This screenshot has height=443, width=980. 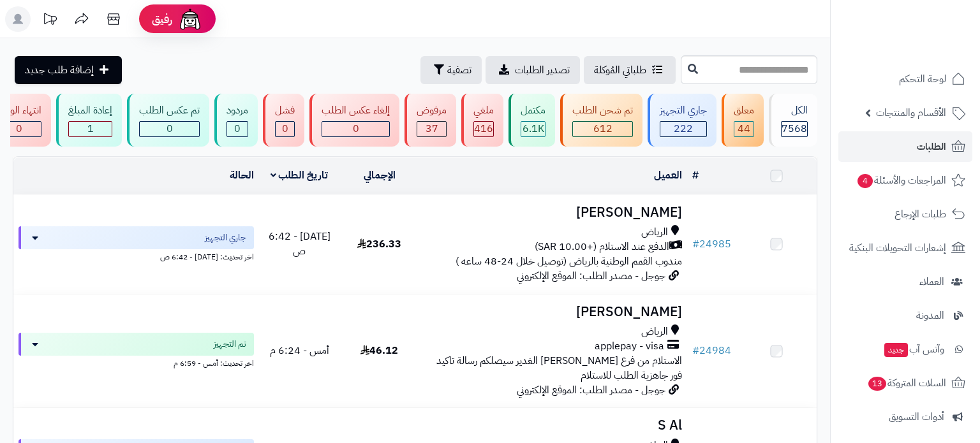 What do you see at coordinates (483, 129) in the screenshot?
I see `span: 416` at bounding box center [483, 129].